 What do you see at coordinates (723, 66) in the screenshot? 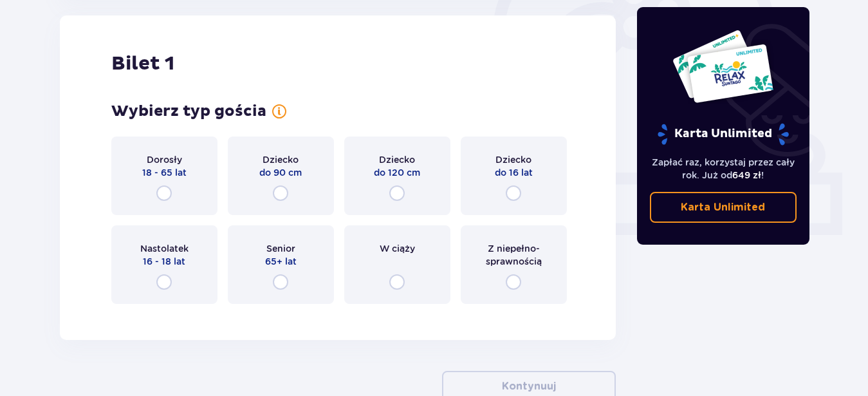
I see `img: Dwie karty całoroczne do Suntago z napisem 'UNLIMITED RELAX', na białym tle z tropikalnymi liśćmi...` at bounding box center [723, 66].